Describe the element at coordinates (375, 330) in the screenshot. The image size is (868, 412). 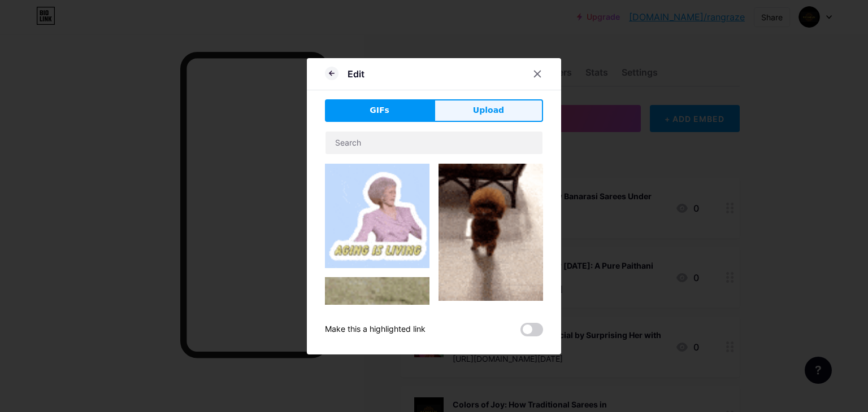
I see `div: Make this a highlighted link` at that location.